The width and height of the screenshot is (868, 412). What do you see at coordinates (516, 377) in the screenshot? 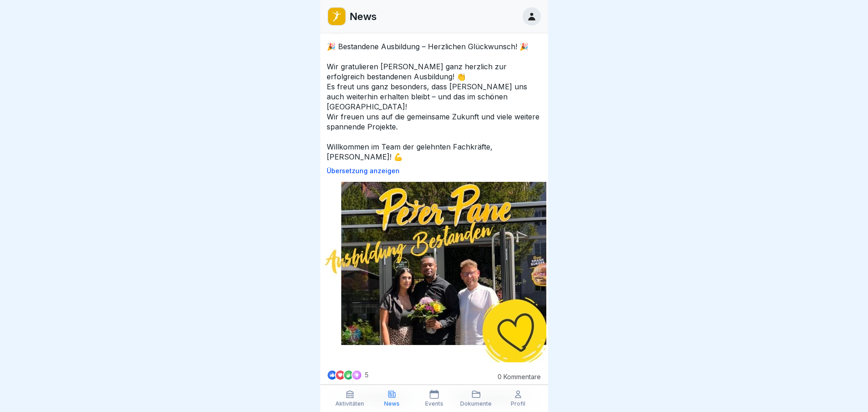
I see `p: 0 Kommentare` at bounding box center [516, 377].